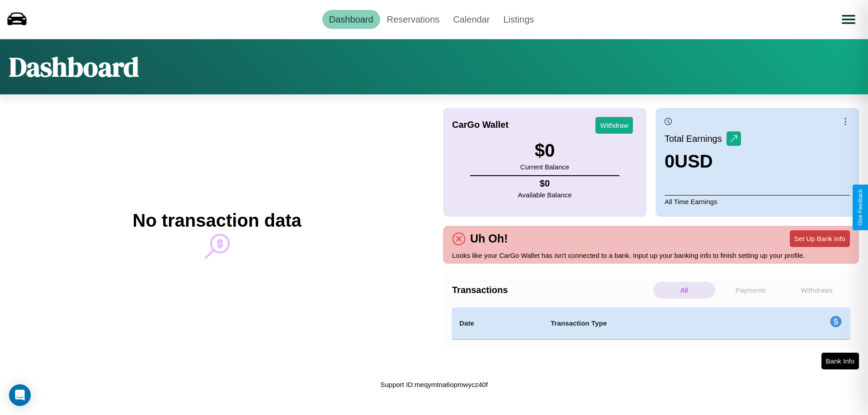  I want to click on h3: $ 0, so click(545, 150).